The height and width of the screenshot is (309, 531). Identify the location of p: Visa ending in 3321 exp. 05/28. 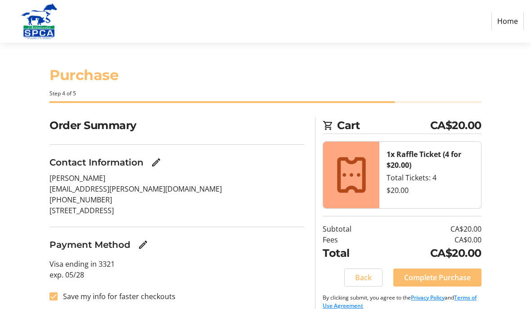
(177, 270).